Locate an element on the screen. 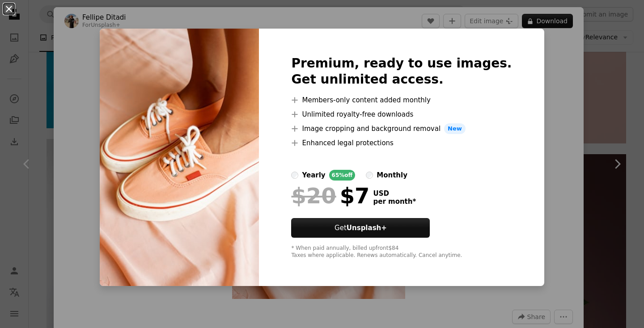 Image resolution: width=644 pixels, height=328 pixels. span: New is located at coordinates (455, 129).